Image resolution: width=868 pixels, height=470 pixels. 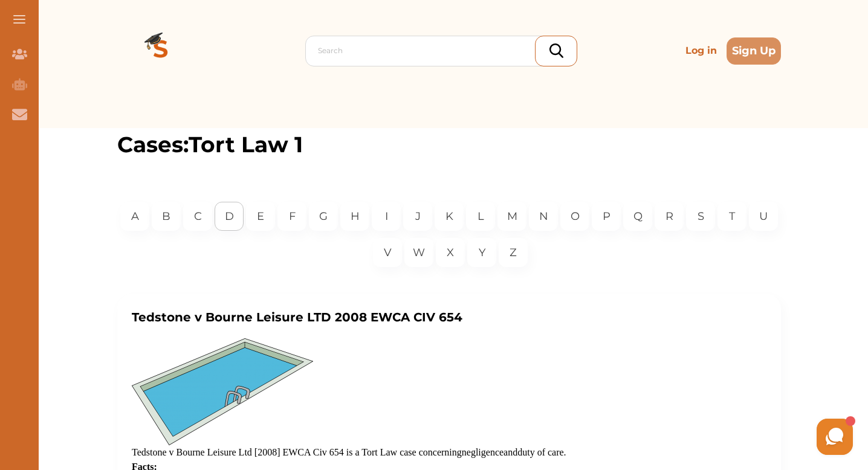 I want to click on p: D, so click(x=229, y=216).